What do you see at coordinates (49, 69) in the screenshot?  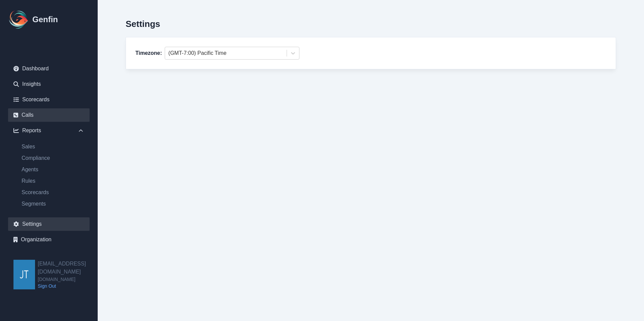 I see `a: Dashboard` at bounding box center [49, 69].